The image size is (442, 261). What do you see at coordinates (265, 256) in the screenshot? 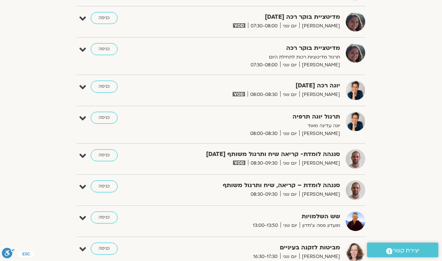
I see `span: 16:30-17:30` at bounding box center [265, 256].